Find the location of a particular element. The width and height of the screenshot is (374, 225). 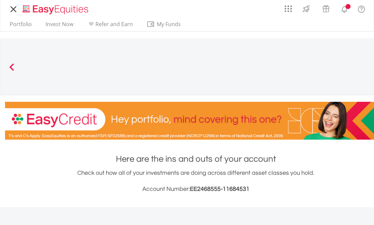

img: grid-menu-icon.svg is located at coordinates (288, 9).